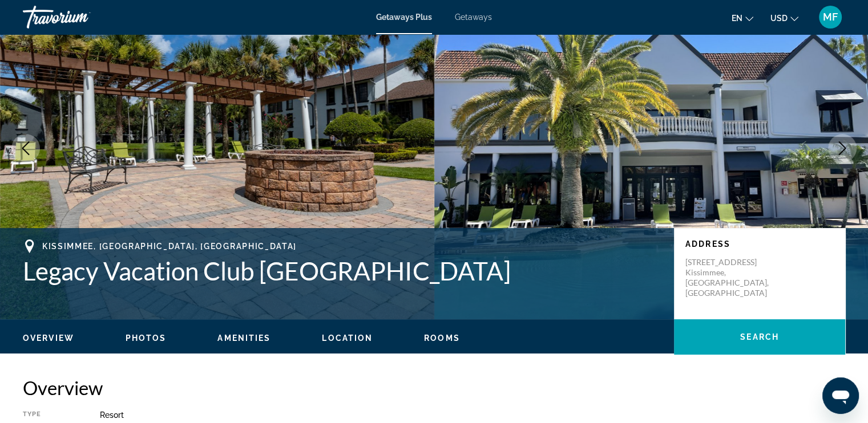 This screenshot has width=868, height=423. I want to click on span: MF, so click(830, 17).